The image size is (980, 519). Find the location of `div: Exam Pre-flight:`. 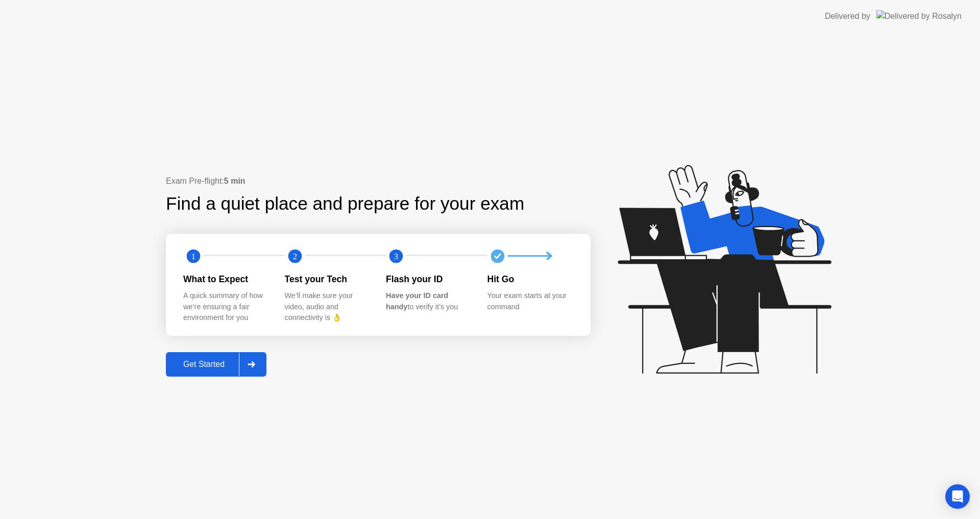

div: Exam Pre-flight: is located at coordinates (378, 181).